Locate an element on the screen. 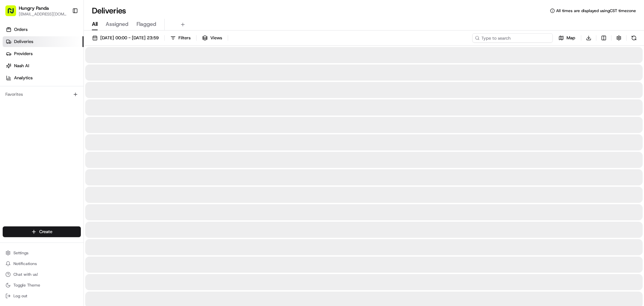 The image size is (644, 306). img: 1727276513143-84d647e1-66c0-4f92-a045-3c9f9f5dfd92 is located at coordinates (20, 70).